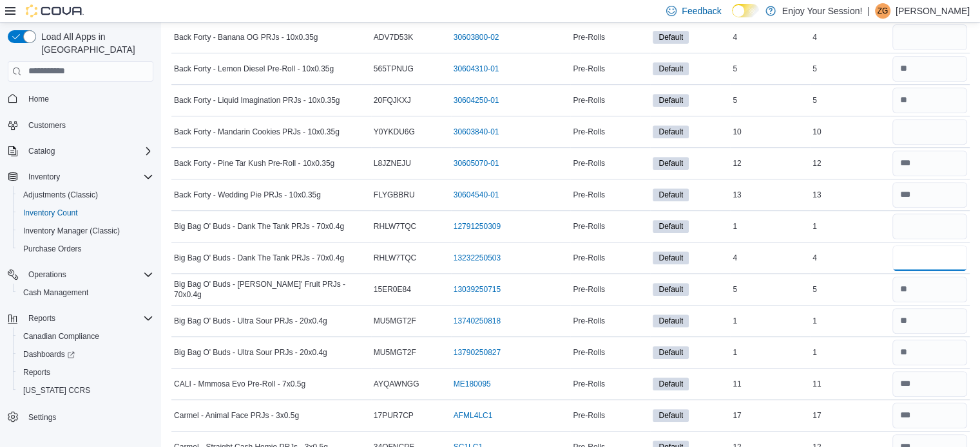 Image resolution: width=980 pixels, height=447 pixels. What do you see at coordinates (86, 213) in the screenshot?
I see `span: Inventory Count` at bounding box center [86, 213].